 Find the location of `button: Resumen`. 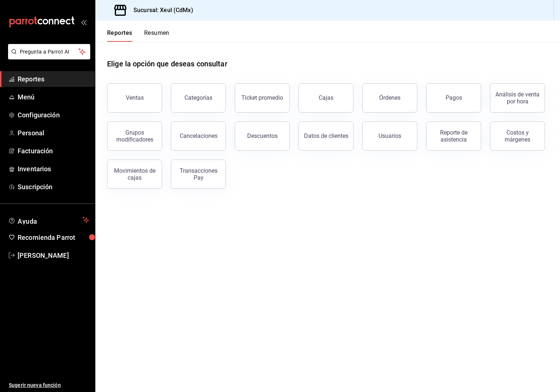

button: Resumen is located at coordinates (156, 35).